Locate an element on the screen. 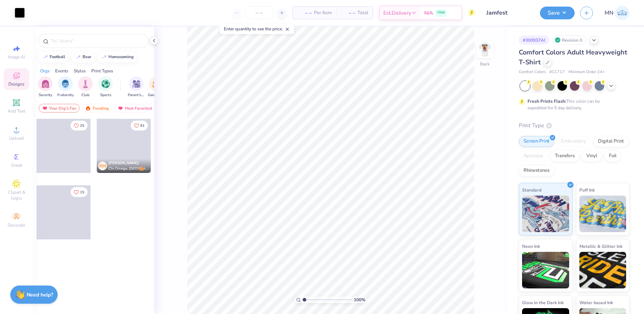 This screenshot has width=644, height=314. div: bear is located at coordinates (87, 56).